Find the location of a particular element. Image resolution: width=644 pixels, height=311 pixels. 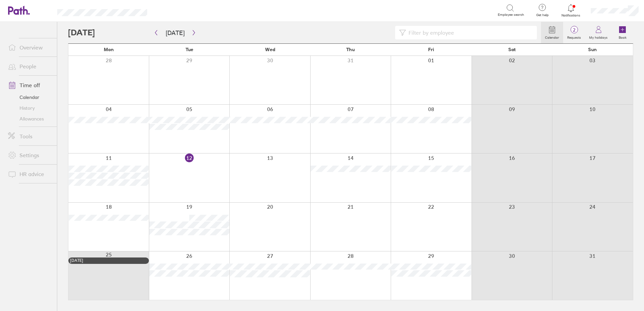

a: Tools is located at coordinates (29, 136).